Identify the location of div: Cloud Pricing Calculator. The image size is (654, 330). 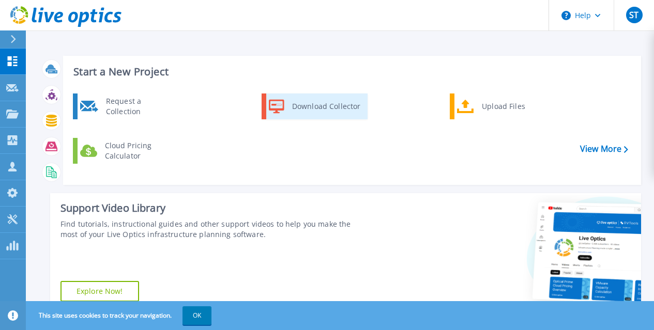
(138, 151).